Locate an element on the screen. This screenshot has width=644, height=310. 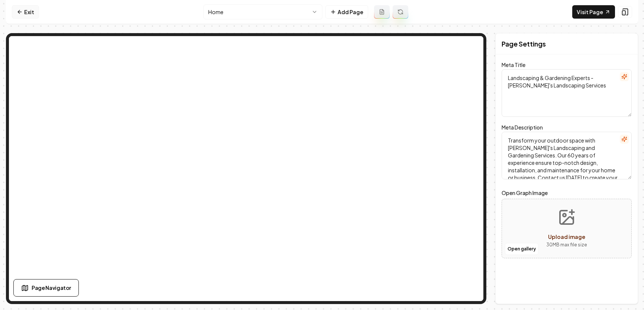
label: Open Graph Image is located at coordinates (567, 192).